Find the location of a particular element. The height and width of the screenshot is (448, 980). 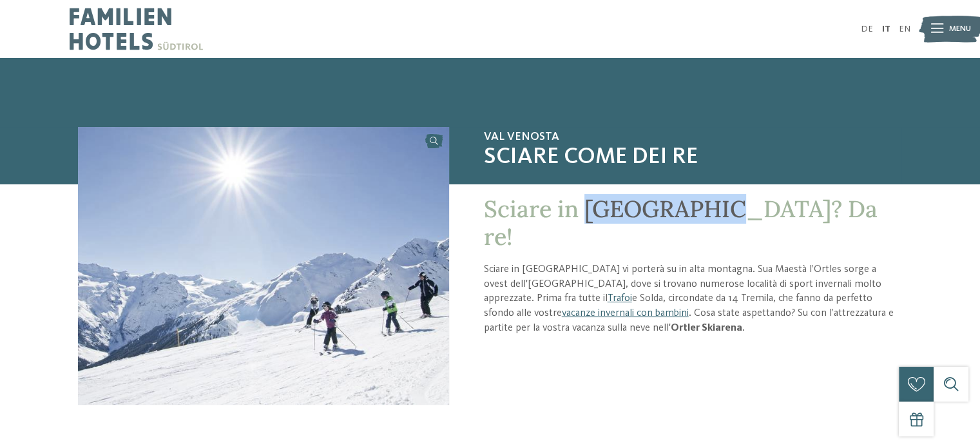

span: Val Venosta is located at coordinates (693, 137).